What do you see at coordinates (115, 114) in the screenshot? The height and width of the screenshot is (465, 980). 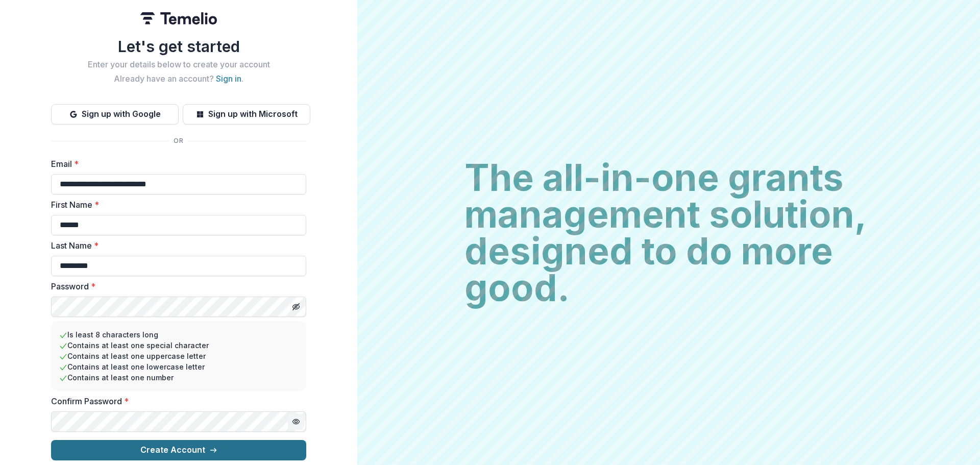 I see `button: Sign up with Google` at bounding box center [115, 114].